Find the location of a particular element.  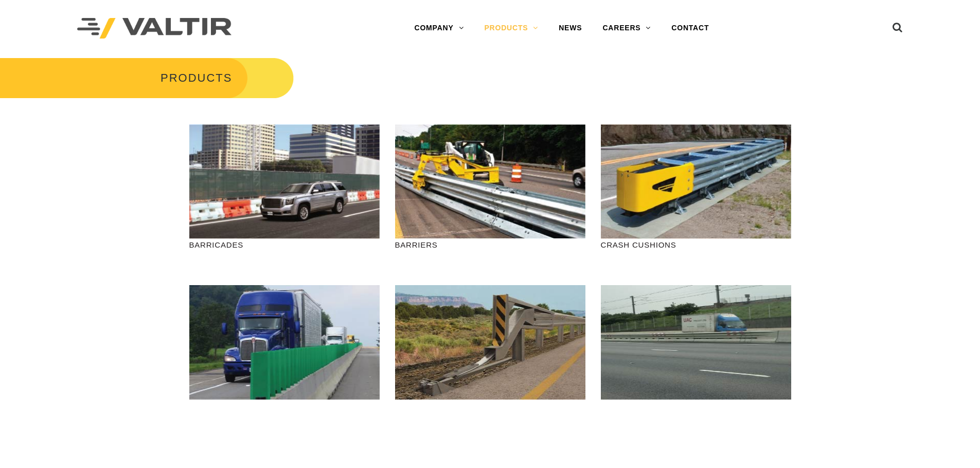

p: BARRIERS is located at coordinates (490, 244).